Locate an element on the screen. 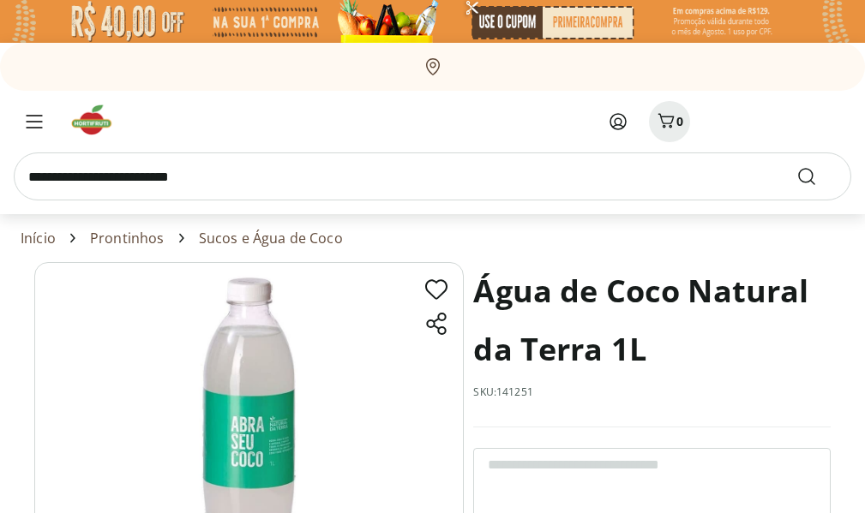 This screenshot has width=865, height=513. a: Início is located at coordinates (38, 238).